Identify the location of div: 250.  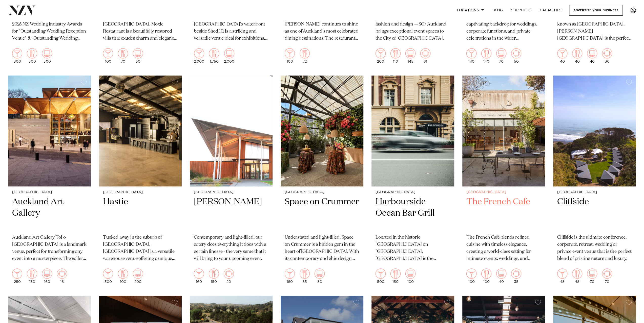
(17, 276).